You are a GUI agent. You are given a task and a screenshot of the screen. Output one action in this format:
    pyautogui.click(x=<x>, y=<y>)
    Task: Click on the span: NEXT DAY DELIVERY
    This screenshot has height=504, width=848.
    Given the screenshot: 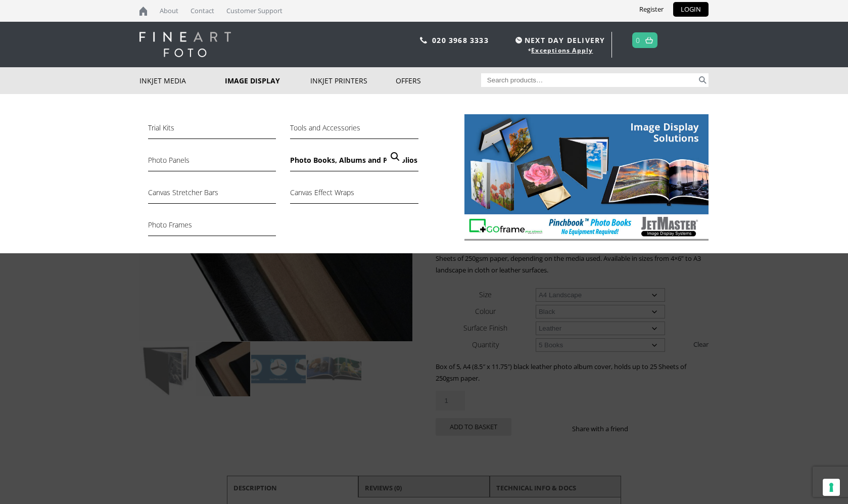 What is the action you would take?
    pyautogui.click(x=559, y=40)
    